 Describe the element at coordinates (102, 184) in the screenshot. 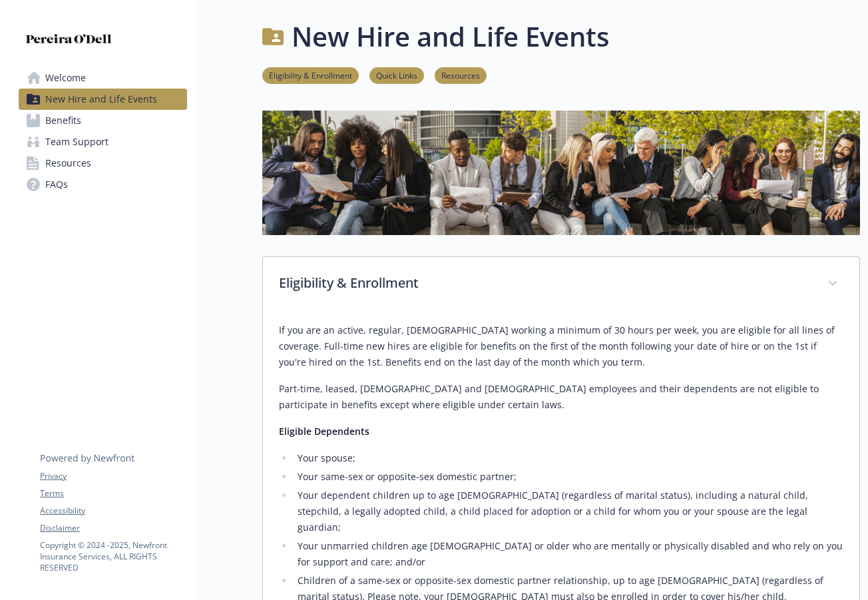

I see `a: FAQs` at that location.